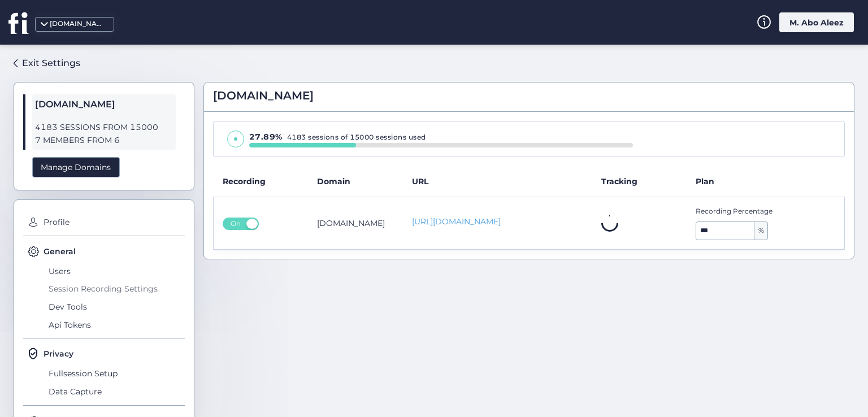  What do you see at coordinates (765, 181) in the screenshot?
I see `th: Plan` at bounding box center [765, 181].